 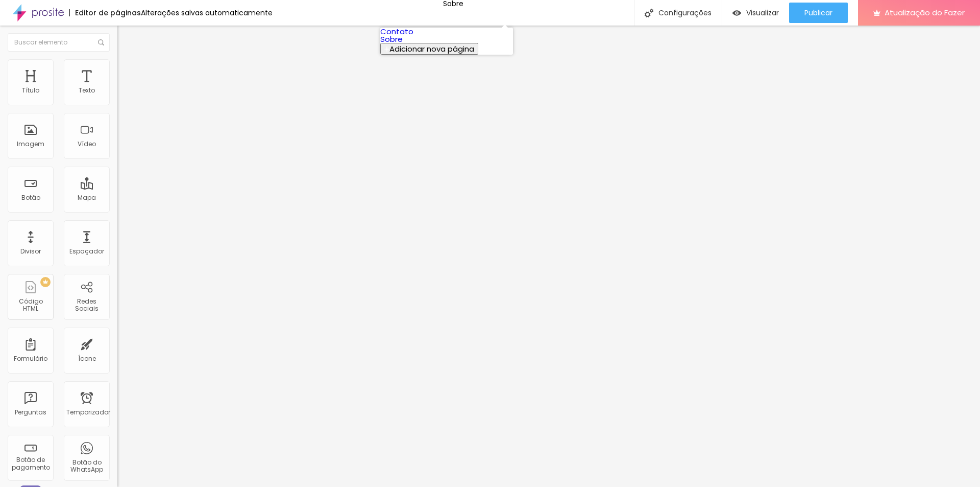 What do you see at coordinates (31, 358) in the screenshot?
I see `font: Formulário` at bounding box center [31, 358].